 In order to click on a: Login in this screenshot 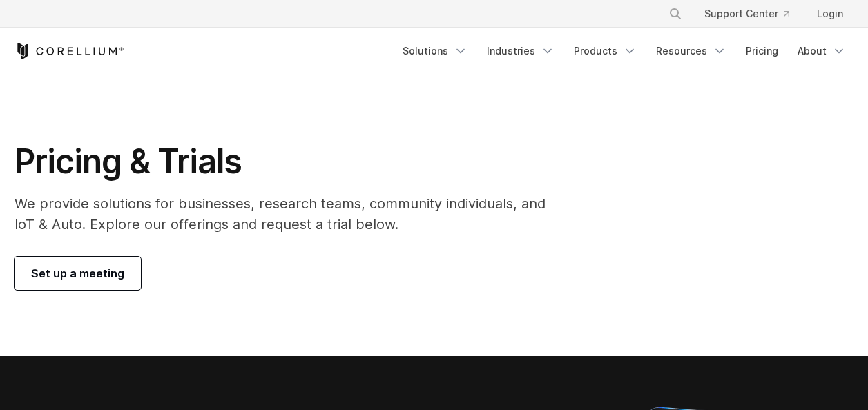, I will do `click(830, 14)`.